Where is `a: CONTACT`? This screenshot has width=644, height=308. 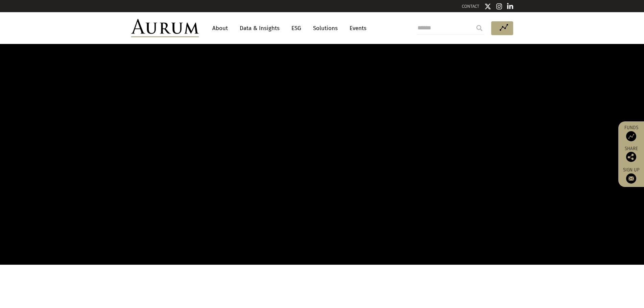
a: CONTACT is located at coordinates (470, 6).